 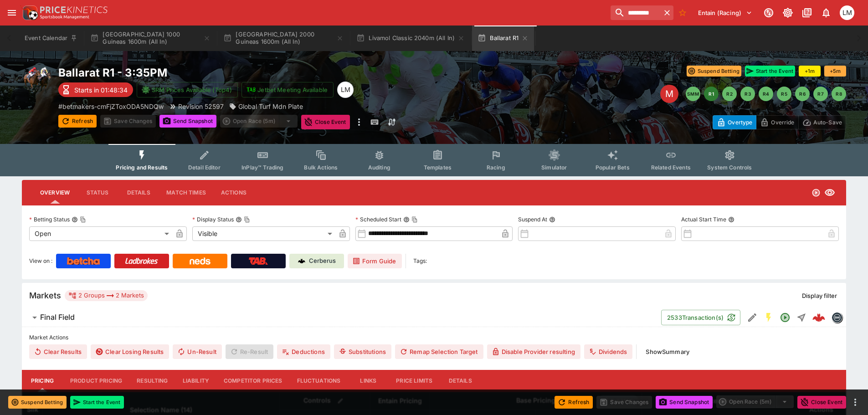 I want to click on span: Popular Bets, so click(x=612, y=167).